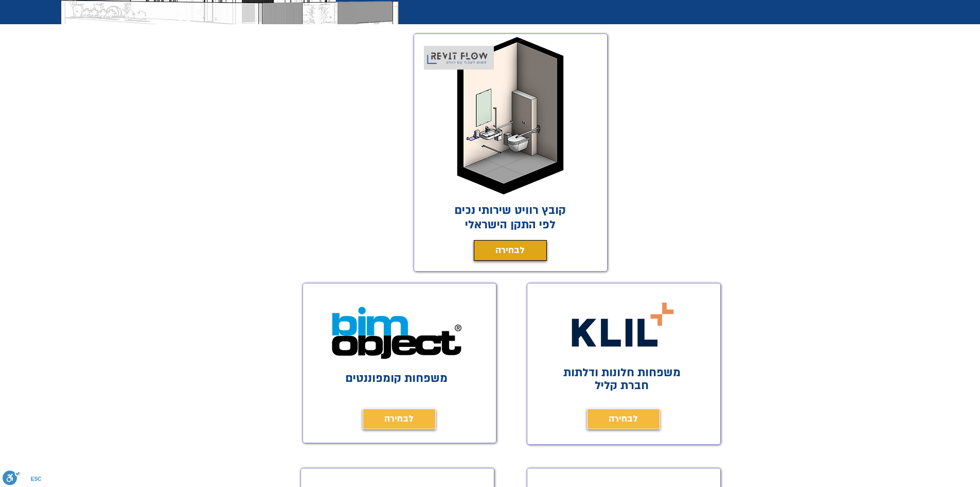 This screenshot has height=487, width=980. I want to click on img: קליל משפחות רוויט בחינם, so click(623, 324).